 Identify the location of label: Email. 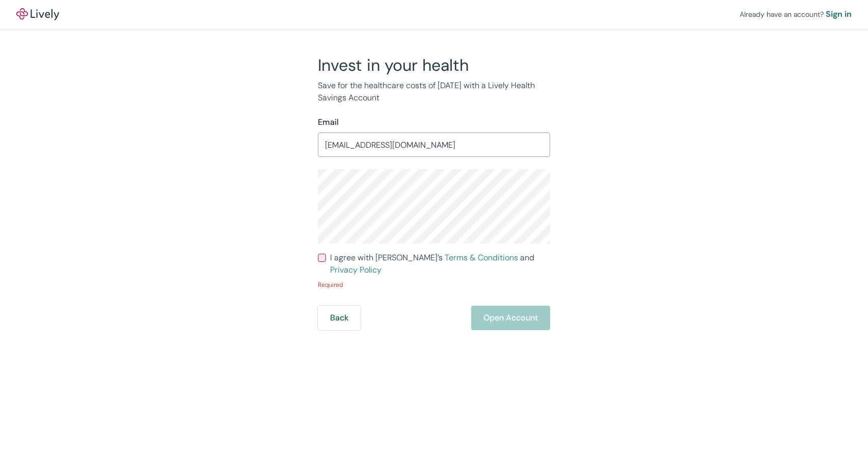
(328, 122).